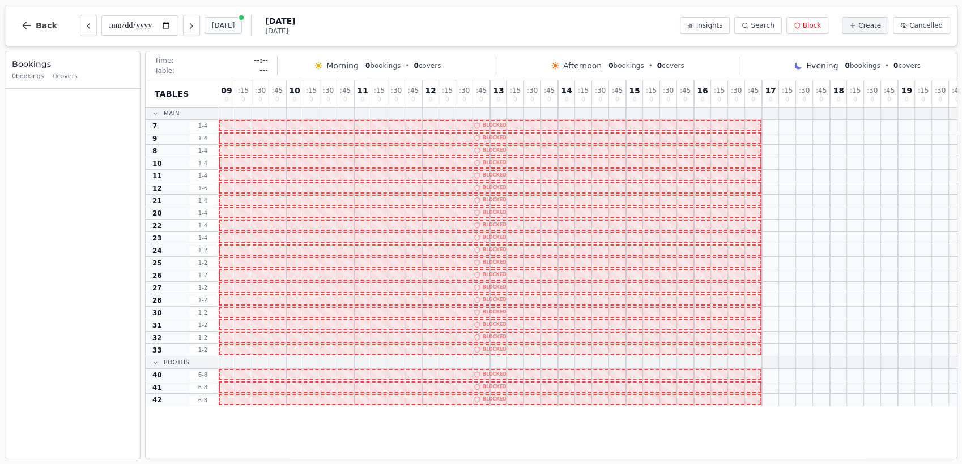 This screenshot has height=464, width=962. I want to click on button: Next day, so click(191, 25).